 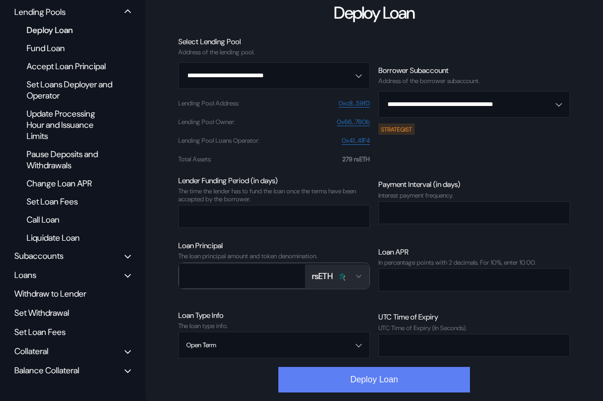 I want to click on div: The time the lender has to fund the loan once the terms have been accepted by the borrower., so click(x=274, y=195).